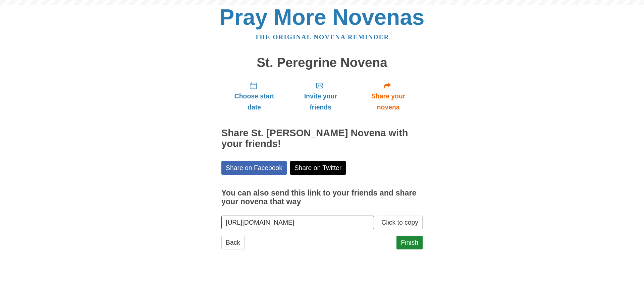 The height and width of the screenshot is (305, 644). Describe the element at coordinates (320, 102) in the screenshot. I see `span: Invite your friends` at that location.